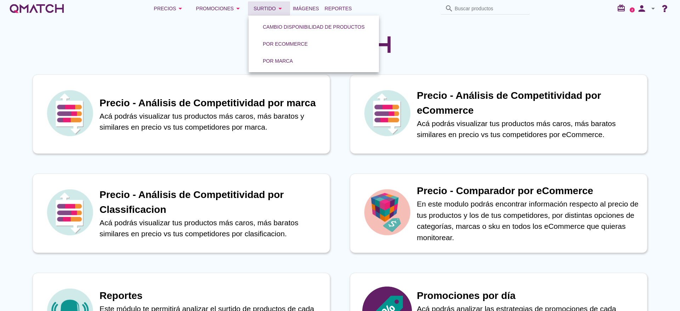 The width and height of the screenshot is (680, 311). Describe the element at coordinates (285, 44) in the screenshot. I see `div: Por eCommerce` at that location.